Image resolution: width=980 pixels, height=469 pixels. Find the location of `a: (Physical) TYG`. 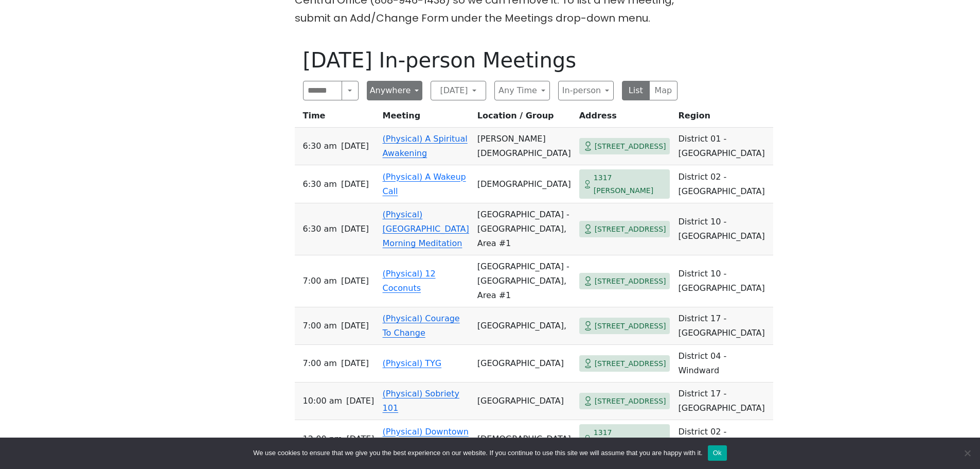

a: (Physical) TYG is located at coordinates (412, 363).